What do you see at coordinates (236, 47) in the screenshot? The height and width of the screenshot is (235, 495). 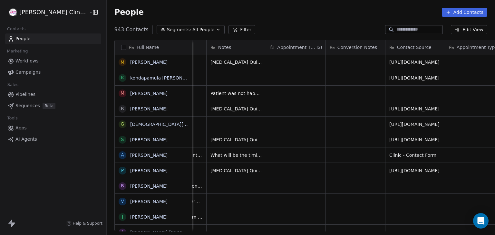 I see `div: Notes` at bounding box center [236, 47].